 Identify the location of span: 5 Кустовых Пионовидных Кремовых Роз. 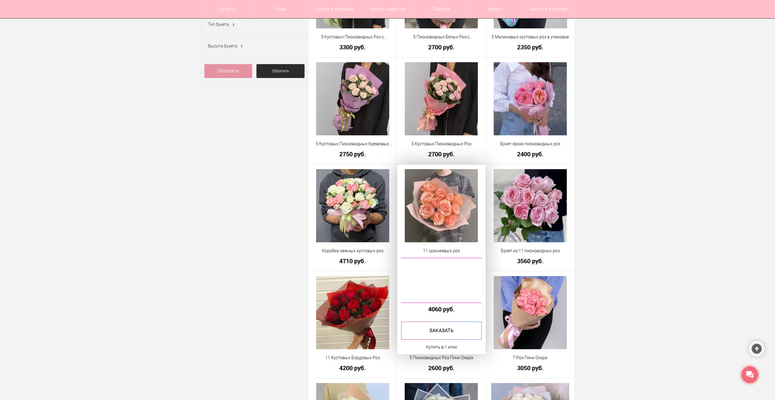
(353, 144).